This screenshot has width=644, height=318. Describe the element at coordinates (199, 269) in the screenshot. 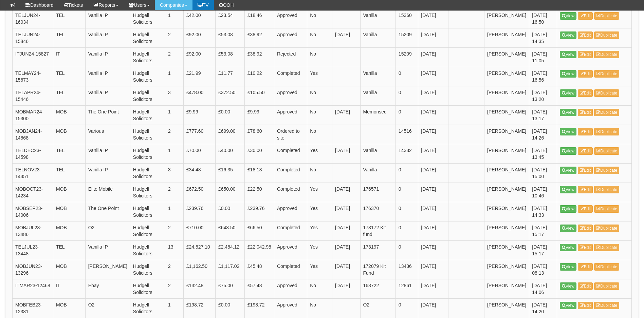

I see `td: £1,162.50` at that location.